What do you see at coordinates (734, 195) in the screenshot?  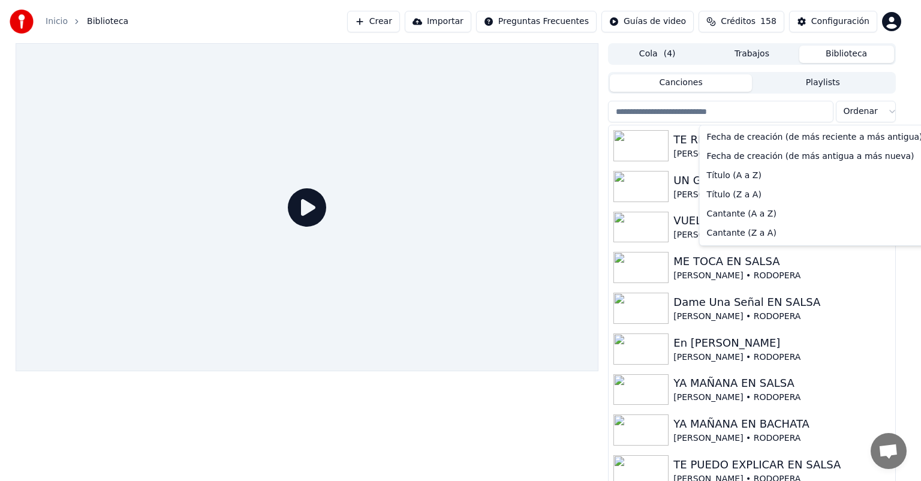 I see `span: Título (Z a A)` at bounding box center [734, 195].